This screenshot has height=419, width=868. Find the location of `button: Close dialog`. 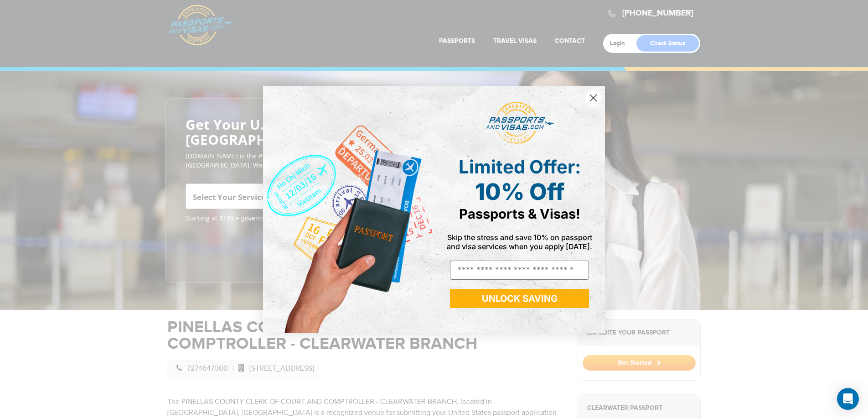

button: Close dialog is located at coordinates (593, 97).